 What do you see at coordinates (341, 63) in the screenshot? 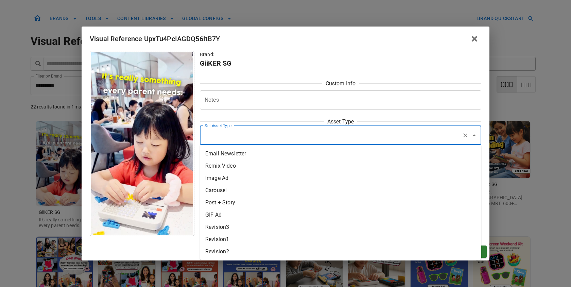
I see `h6: GiiKER SG` at bounding box center [341, 63].